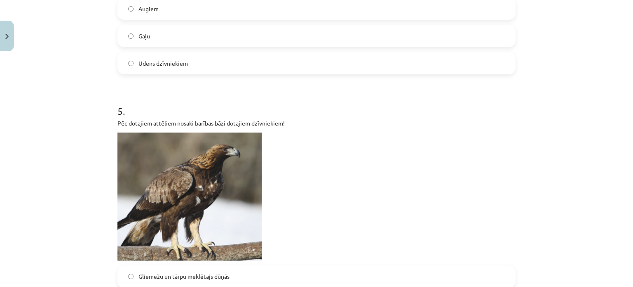 This screenshot has height=287, width=633. What do you see at coordinates (7, 36) in the screenshot?
I see `img: icon-close-lesson-0947bae3869378f0d4975bcd49f059093ad1ed9edebbc8119c70593378902aed.svg` at bounding box center [7, 36].